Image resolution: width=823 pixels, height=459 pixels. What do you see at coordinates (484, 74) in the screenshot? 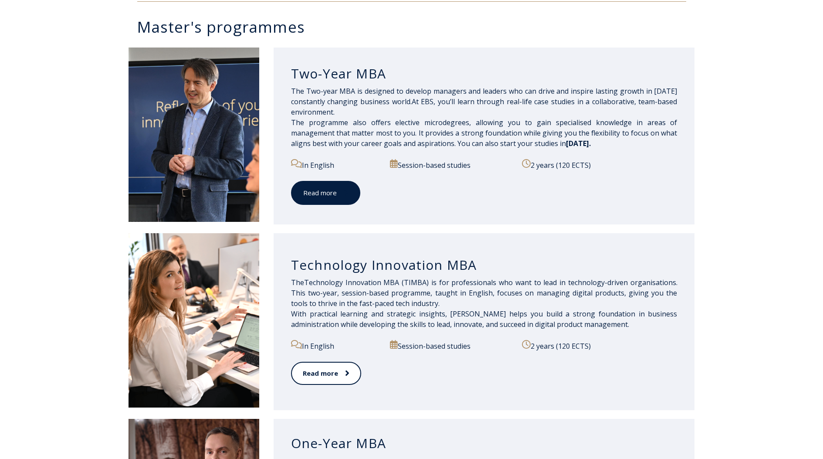
I see `h3: Two-Year MBA` at bounding box center [484, 74].